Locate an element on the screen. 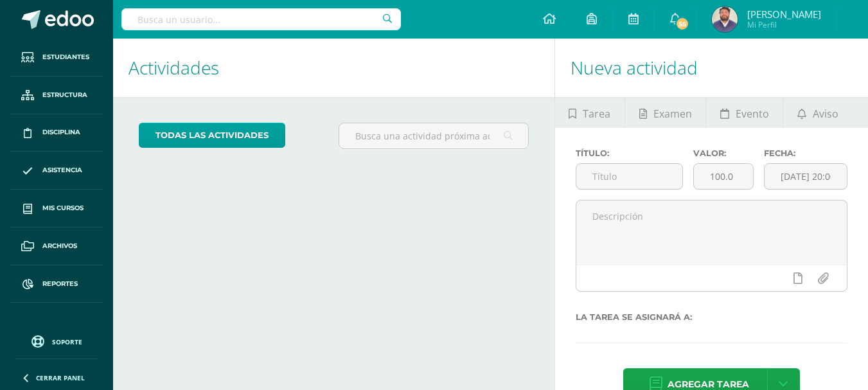  input: Título is located at coordinates (629, 176).